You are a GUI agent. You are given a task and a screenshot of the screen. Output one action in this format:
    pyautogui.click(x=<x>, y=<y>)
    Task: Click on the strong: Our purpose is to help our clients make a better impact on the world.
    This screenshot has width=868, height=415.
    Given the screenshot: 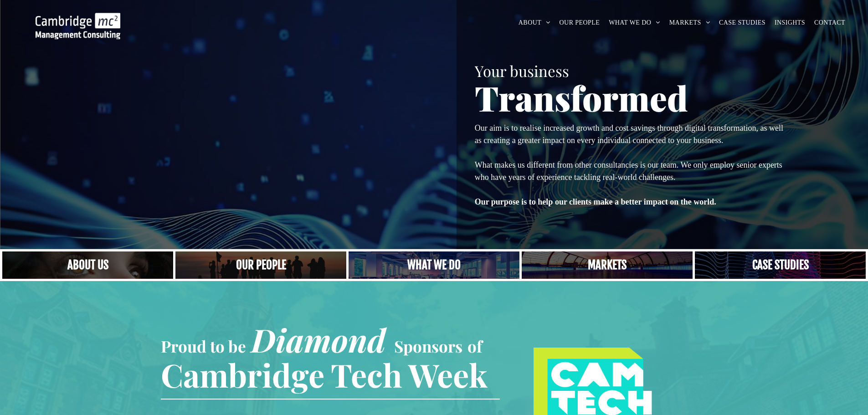 What is the action you would take?
    pyautogui.click(x=595, y=202)
    